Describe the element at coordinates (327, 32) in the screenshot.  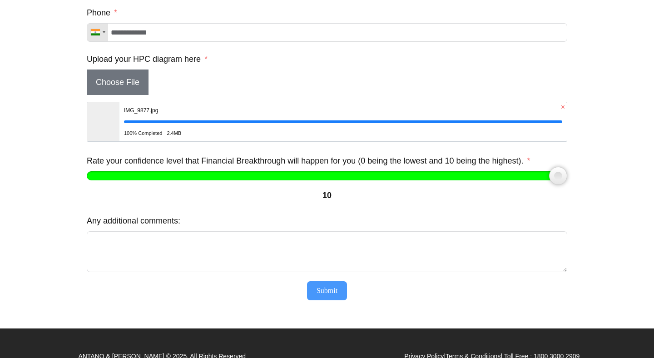
I see `input: Phone` at that location.